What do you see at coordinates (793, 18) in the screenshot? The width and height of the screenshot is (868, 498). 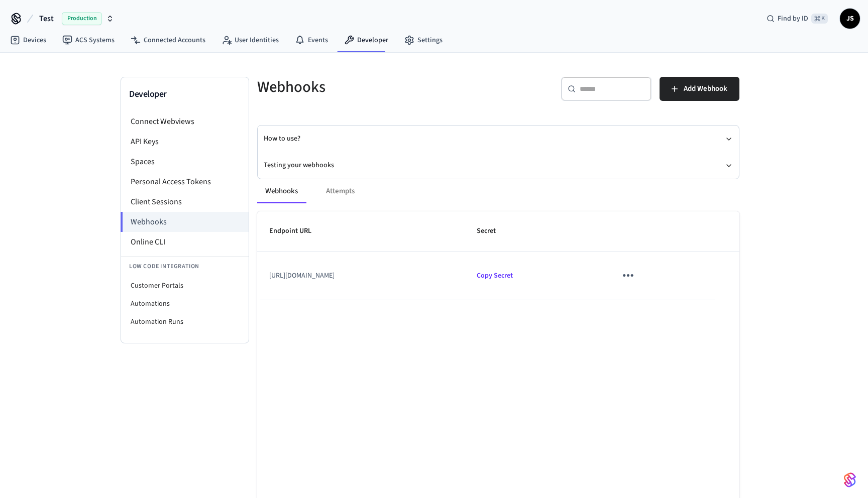 I see `span: Find by ID` at bounding box center [793, 18].